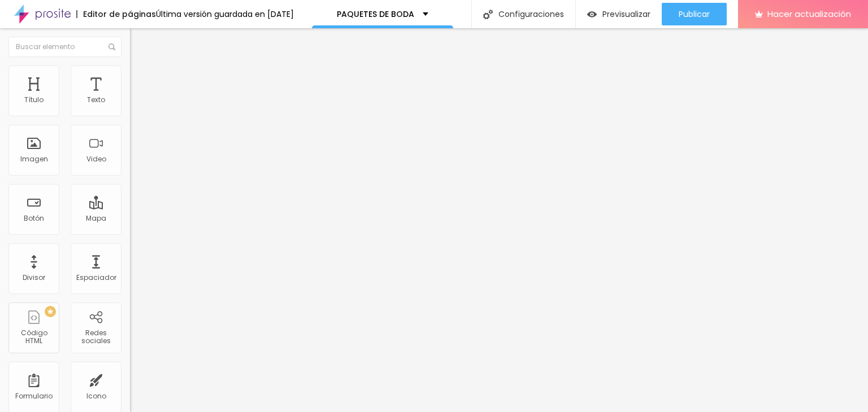 This screenshot has width=868, height=412. What do you see at coordinates (96, 395) in the screenshot?
I see `font: Icono` at bounding box center [96, 395].